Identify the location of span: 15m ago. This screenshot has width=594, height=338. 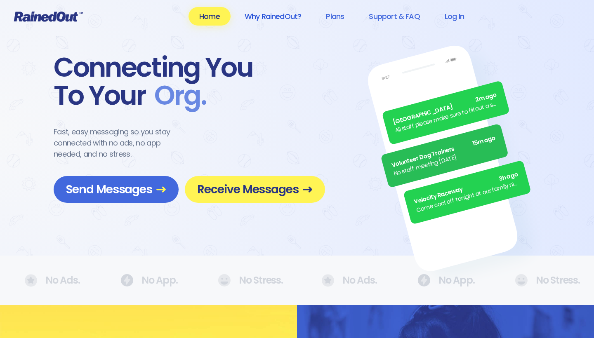
(484, 141).